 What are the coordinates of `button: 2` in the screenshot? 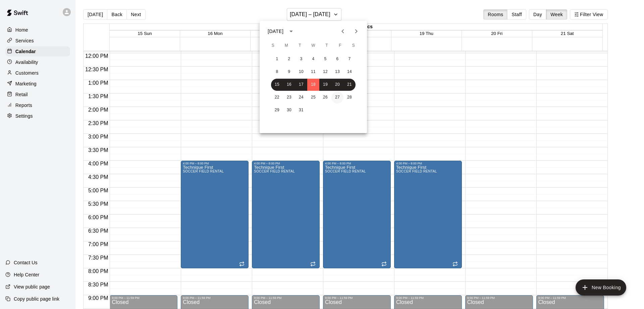 It's located at (289, 59).